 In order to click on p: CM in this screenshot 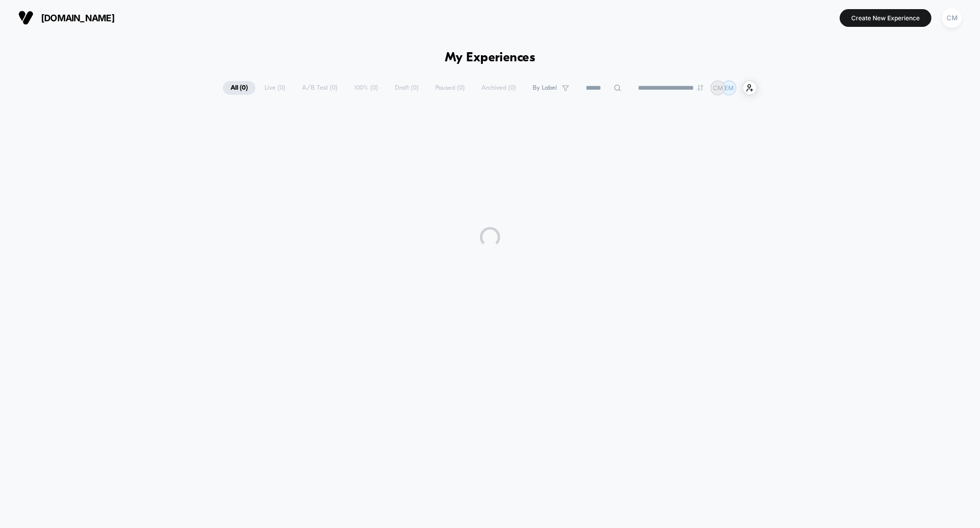, I will do `click(718, 88)`.